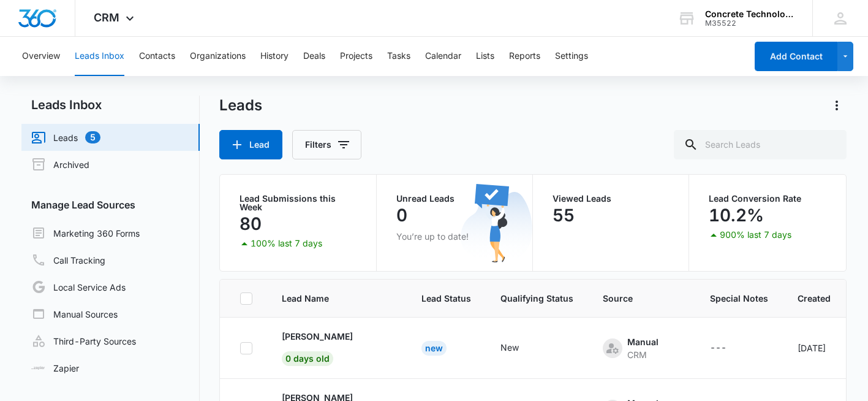  What do you see at coordinates (750, 23) in the screenshot?
I see `div: account id` at bounding box center [750, 23].